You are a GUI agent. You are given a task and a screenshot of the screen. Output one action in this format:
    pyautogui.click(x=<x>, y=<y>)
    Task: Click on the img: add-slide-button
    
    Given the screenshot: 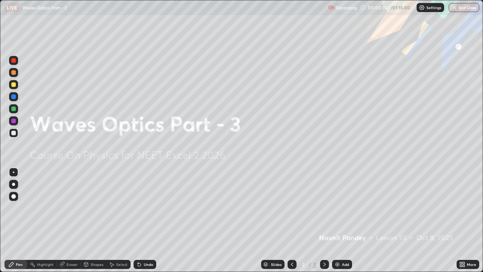 What is the action you would take?
    pyautogui.click(x=338, y=264)
    